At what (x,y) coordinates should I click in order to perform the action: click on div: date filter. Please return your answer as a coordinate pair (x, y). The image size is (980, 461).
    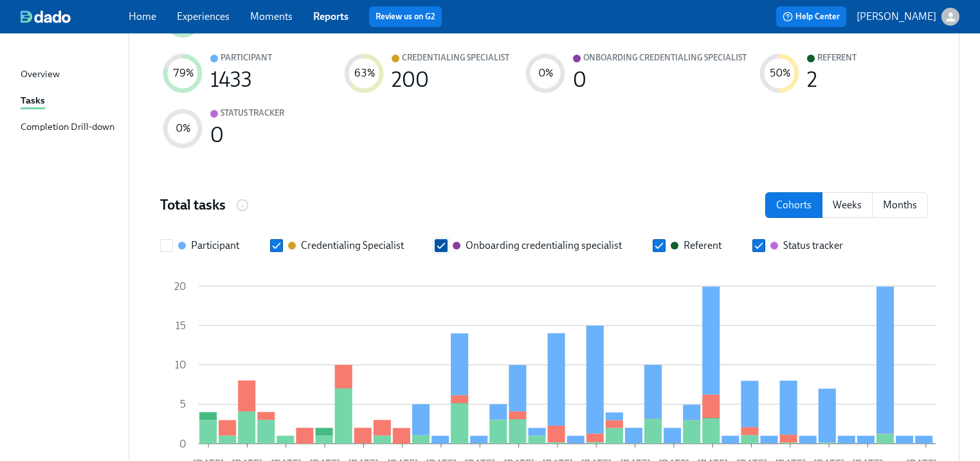
    Looking at the image, I should click on (846, 205).